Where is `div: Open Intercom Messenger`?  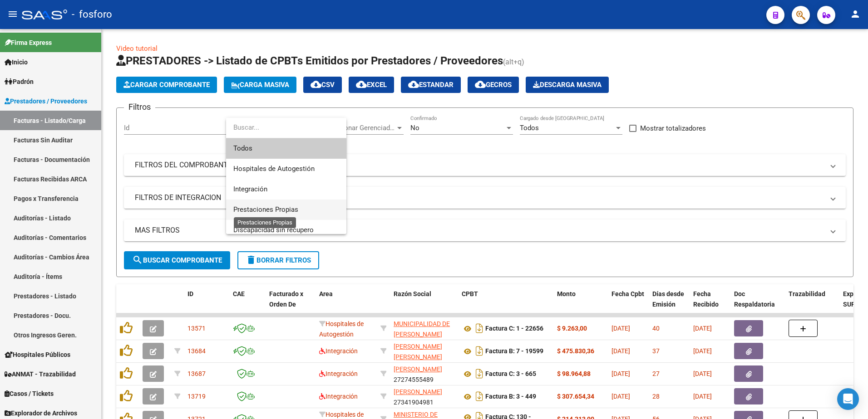
div: Open Intercom Messenger is located at coordinates (848, 399).